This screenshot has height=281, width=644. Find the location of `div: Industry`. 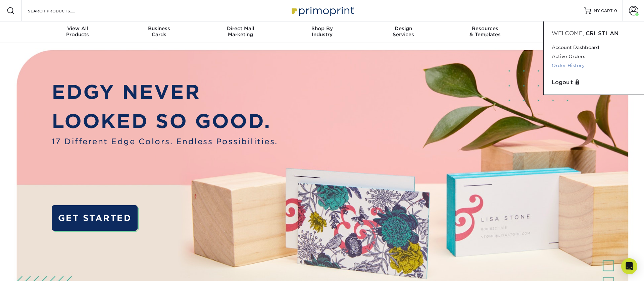

div: Industry is located at coordinates (322, 31).